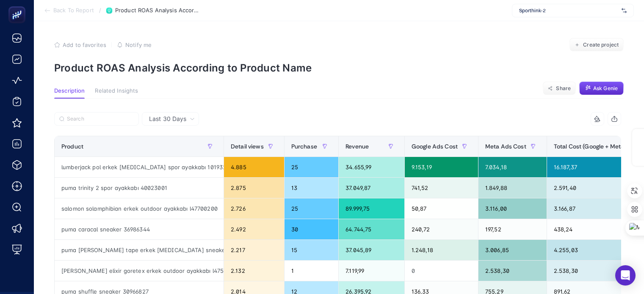 Image resolution: width=644 pixels, height=294 pixels. Describe the element at coordinates (311, 188) in the screenshot. I see `div: 13` at that location.